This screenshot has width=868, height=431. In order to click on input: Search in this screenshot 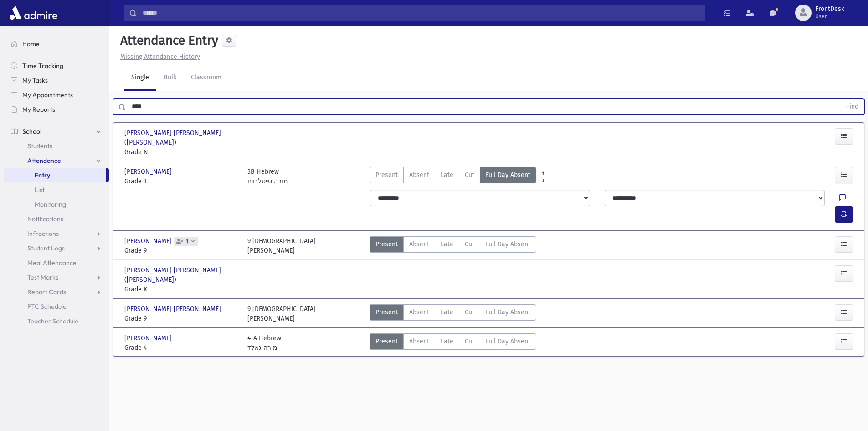, I will do `click(421, 13)`.